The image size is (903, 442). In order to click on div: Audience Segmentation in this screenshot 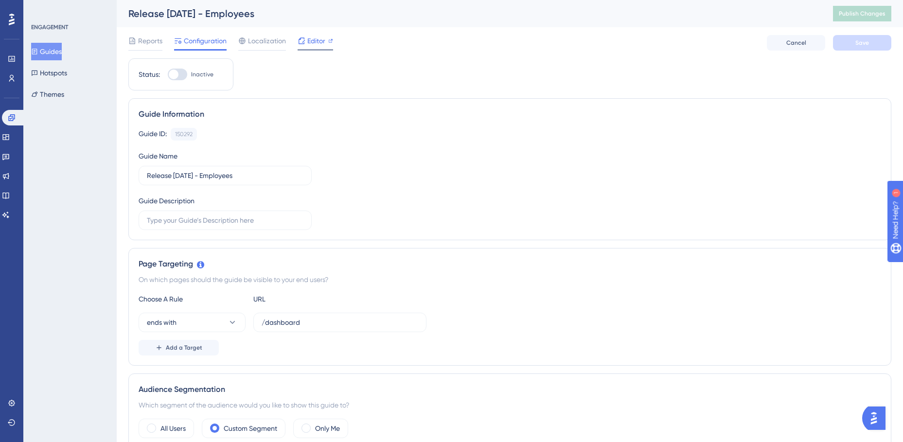, I will do `click(509, 389)`.